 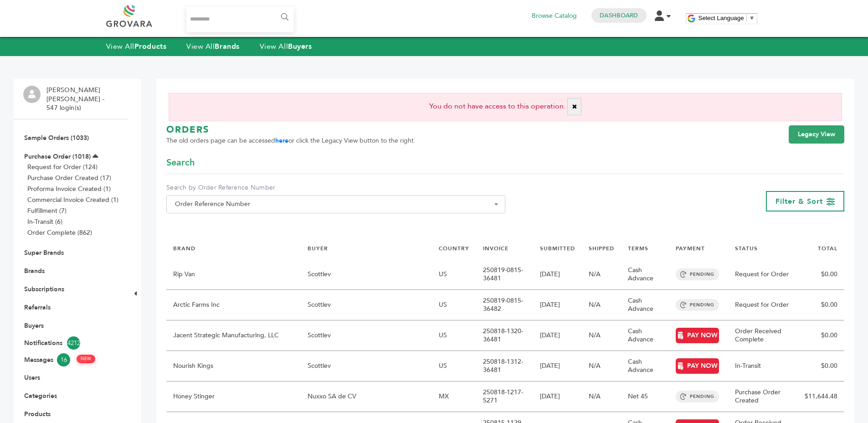 What do you see at coordinates (37, 414) in the screenshot?
I see `a: Products` at bounding box center [37, 414].